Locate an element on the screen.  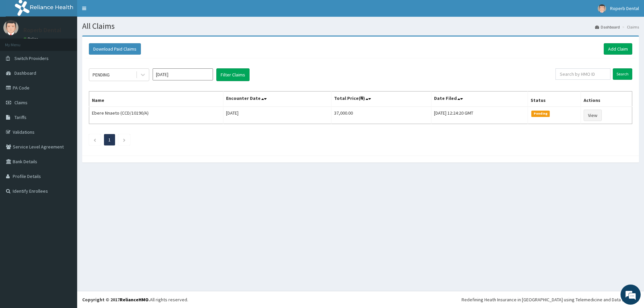
th: Encounter Date is located at coordinates (277, 99).